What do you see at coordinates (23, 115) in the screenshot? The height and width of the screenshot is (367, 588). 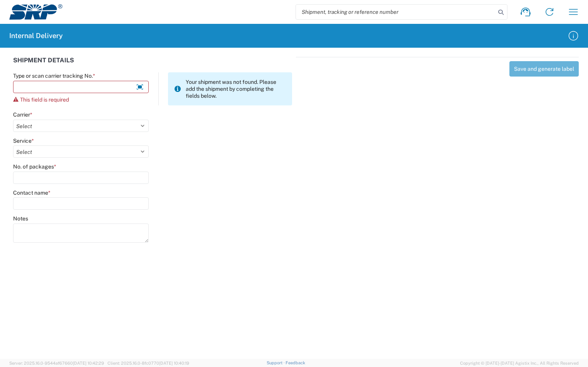 I see `label: Carrier` at bounding box center [23, 115].